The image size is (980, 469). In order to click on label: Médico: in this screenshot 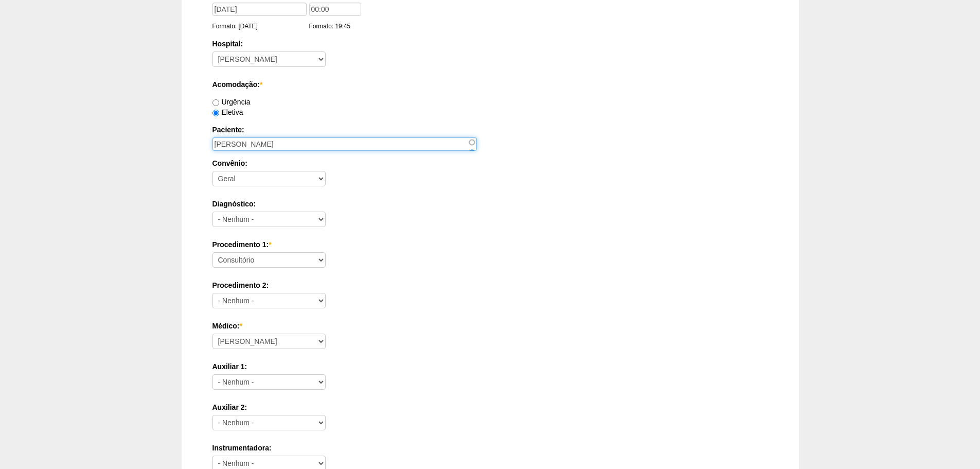, I will do `click(490, 326)`.